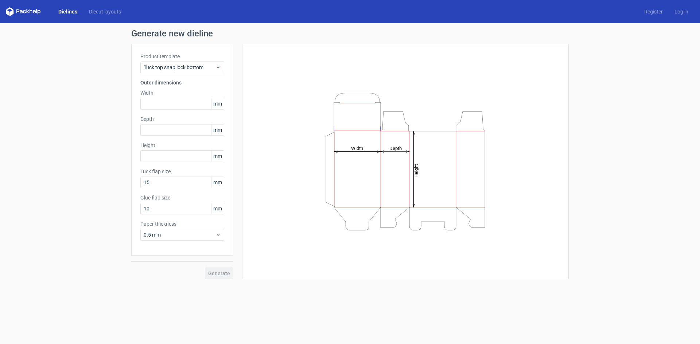  What do you see at coordinates (179, 67) in the screenshot?
I see `span: Tuck top snap lock bottom` at bounding box center [179, 67].